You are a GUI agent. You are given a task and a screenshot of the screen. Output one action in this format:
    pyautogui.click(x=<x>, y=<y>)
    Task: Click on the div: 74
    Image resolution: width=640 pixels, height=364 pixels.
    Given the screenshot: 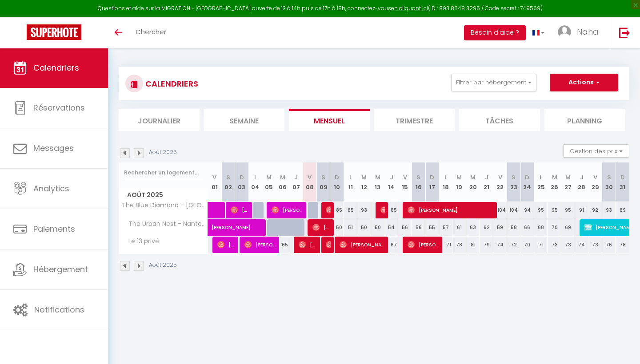 What is the action you would take?
    pyautogui.click(x=500, y=244)
    